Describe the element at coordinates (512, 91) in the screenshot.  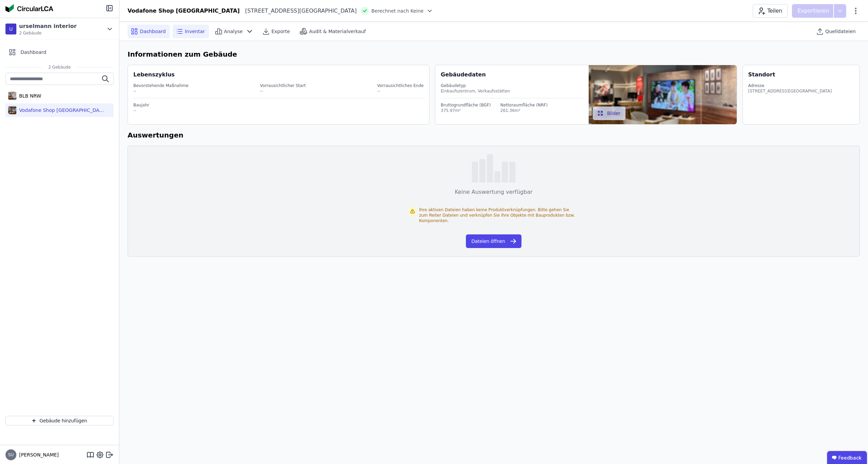
I see `div: Einkaufszentrum, Verkaufsstätten` at that location.